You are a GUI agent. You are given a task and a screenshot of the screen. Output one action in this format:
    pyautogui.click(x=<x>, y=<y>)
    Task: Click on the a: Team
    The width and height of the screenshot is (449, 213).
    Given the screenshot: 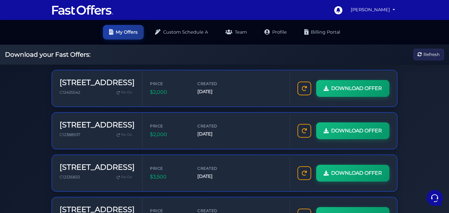 What is the action you would take?
    pyautogui.click(x=236, y=32)
    